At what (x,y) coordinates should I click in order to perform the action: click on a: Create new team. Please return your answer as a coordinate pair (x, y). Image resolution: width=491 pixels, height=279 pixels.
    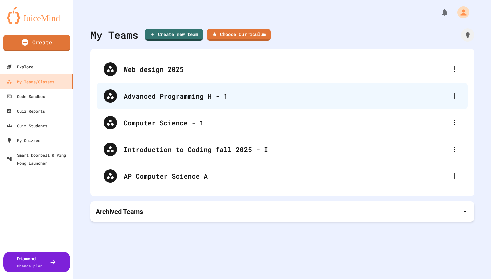
    Looking at the image, I should click on (174, 35).